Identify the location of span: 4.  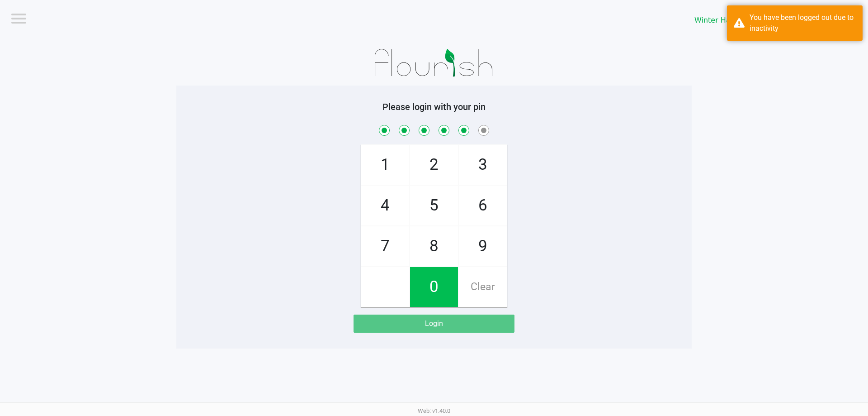
(385, 206).